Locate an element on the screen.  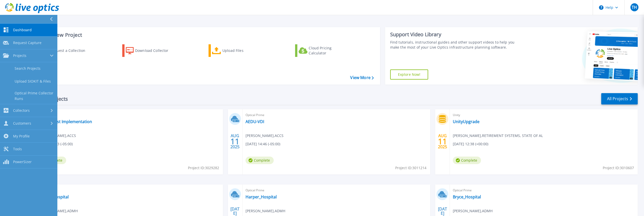
span: Request Capture is located at coordinates (27, 43).